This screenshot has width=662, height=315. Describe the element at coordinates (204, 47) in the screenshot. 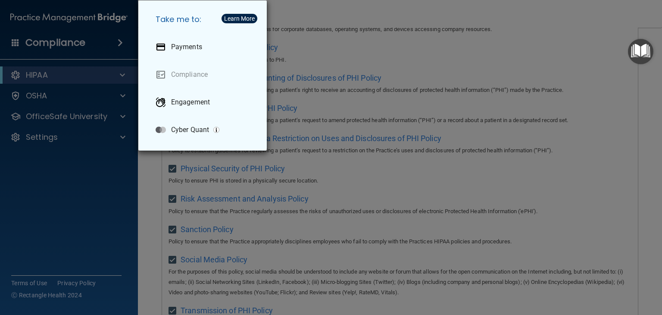

I see `a: Payments` at that location.